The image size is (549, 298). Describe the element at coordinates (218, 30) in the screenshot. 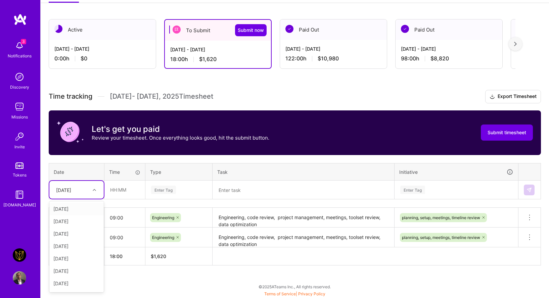

I see `div: To Submit` at that location.